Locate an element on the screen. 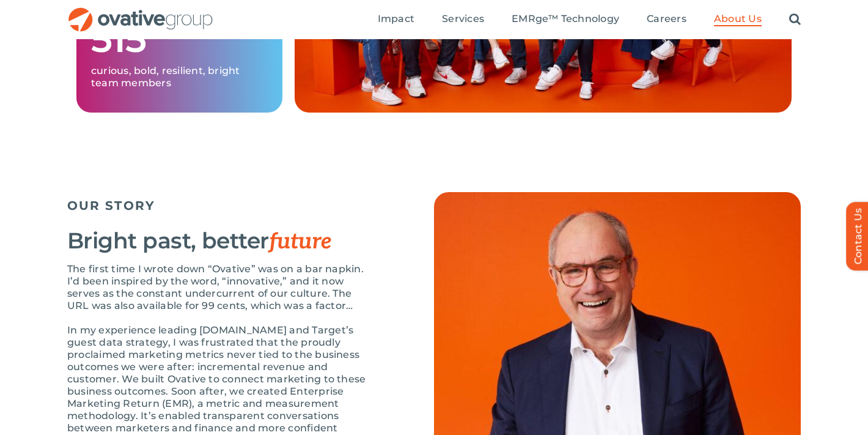  a: EMRge™ Technology is located at coordinates (565, 20).